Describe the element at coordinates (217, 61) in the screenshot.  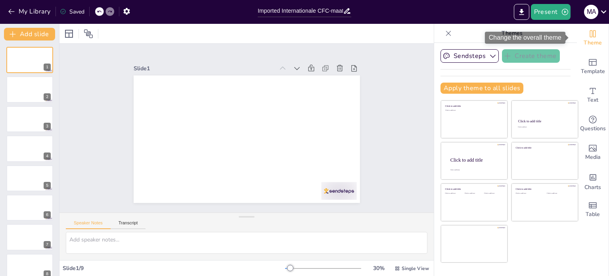
I see `div: Slide 1` at that location.